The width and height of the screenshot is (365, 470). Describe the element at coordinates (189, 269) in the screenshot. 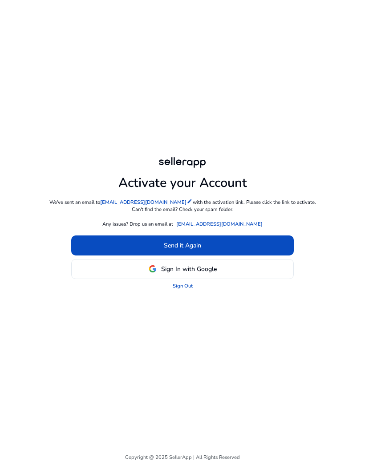

I see `span: Sign In with Google` at that location.